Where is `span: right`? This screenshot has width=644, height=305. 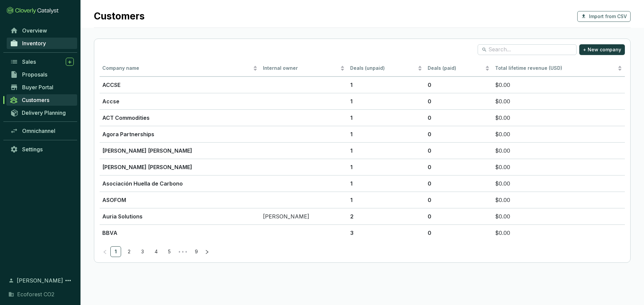
span: right is located at coordinates (207, 252).